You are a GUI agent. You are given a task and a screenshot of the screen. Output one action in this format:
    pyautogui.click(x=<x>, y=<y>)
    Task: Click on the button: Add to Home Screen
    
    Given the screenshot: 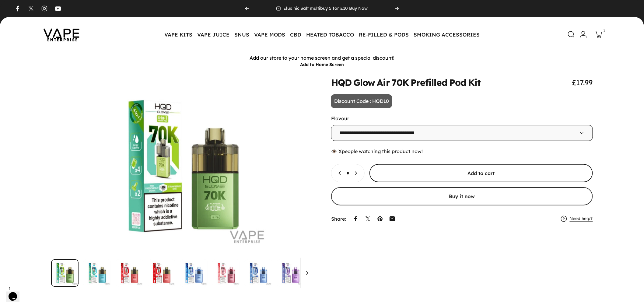 What is the action you would take?
    pyautogui.click(x=322, y=64)
    